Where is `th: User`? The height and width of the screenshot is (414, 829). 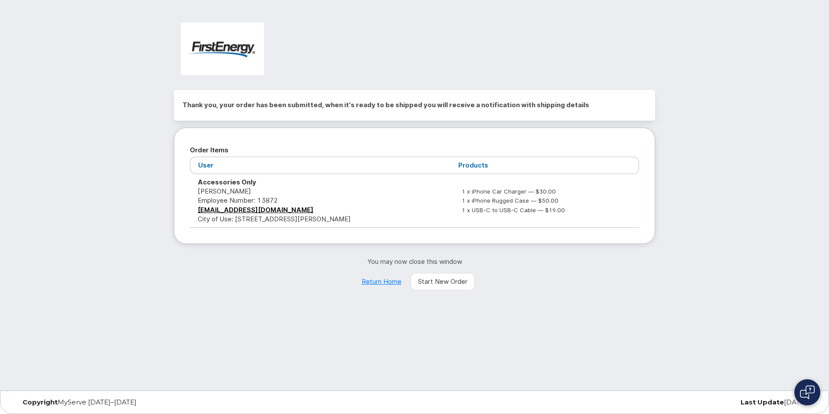 th: User is located at coordinates (320, 165).